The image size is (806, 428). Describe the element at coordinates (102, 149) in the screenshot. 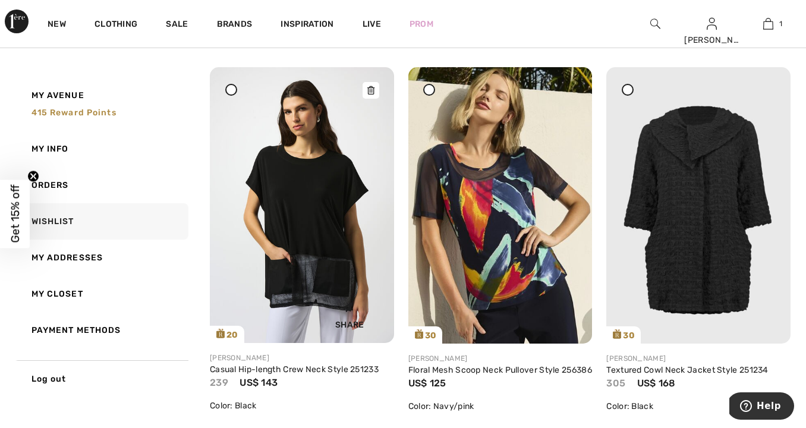

I see `a: My Info` at that location.